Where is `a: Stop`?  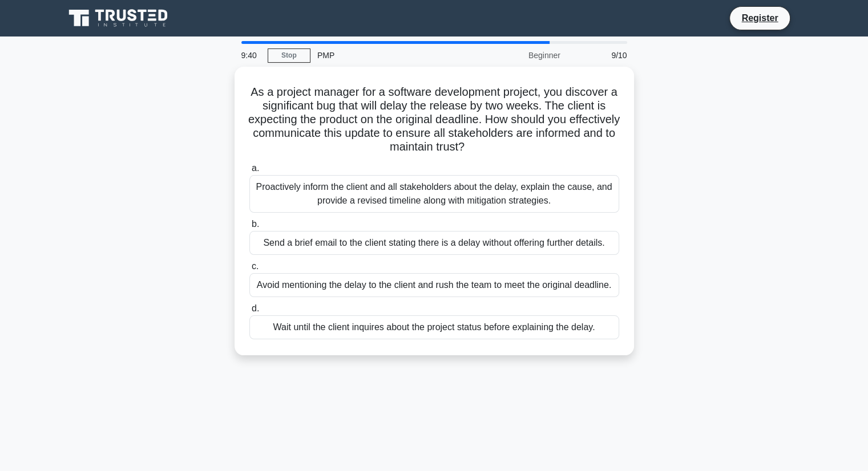
a: Stop is located at coordinates (289, 56).